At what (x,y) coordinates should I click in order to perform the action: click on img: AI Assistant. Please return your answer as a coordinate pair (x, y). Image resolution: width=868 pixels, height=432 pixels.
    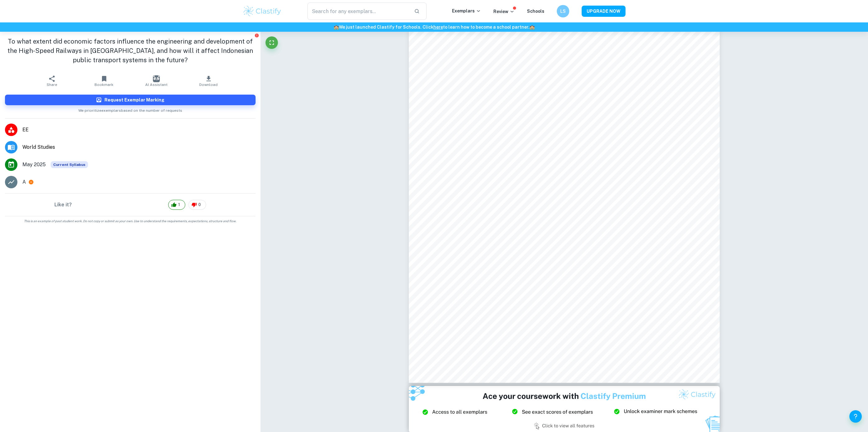
    Looking at the image, I should click on (156, 79).